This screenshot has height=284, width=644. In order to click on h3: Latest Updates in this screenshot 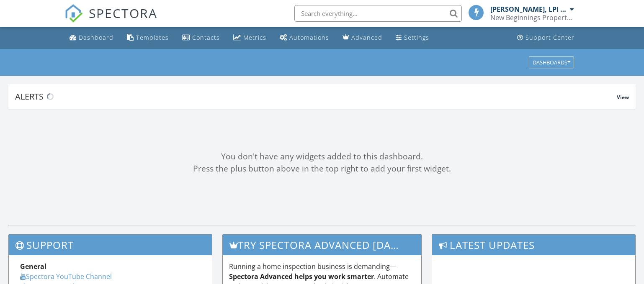, I will do `click(534, 245)`.